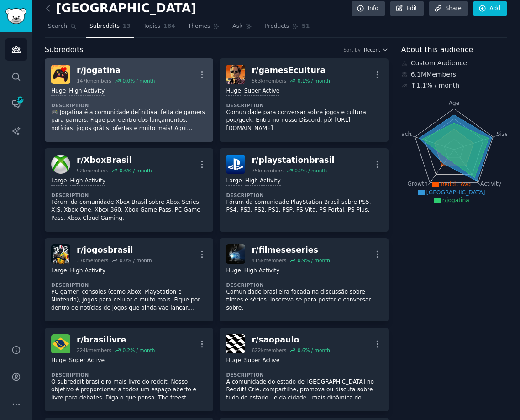  Describe the element at coordinates (199, 26) in the screenshot. I see `span: Themes` at that location.